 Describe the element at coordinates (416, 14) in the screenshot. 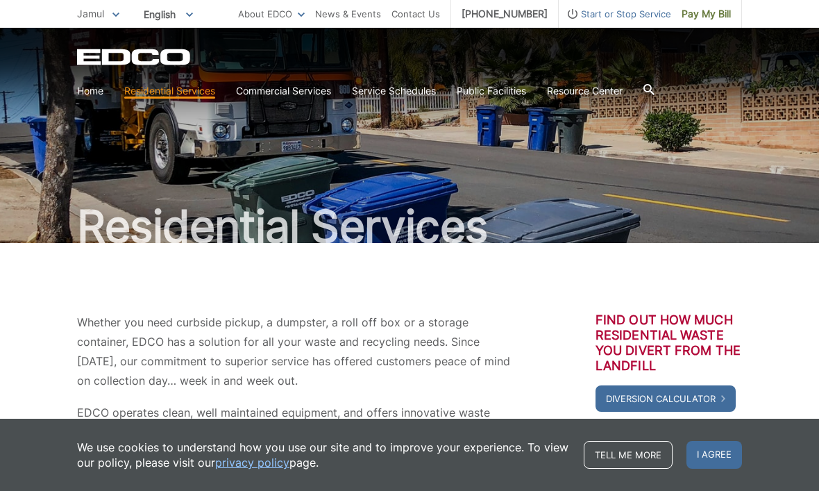

I see `a: Contact Us` at that location.